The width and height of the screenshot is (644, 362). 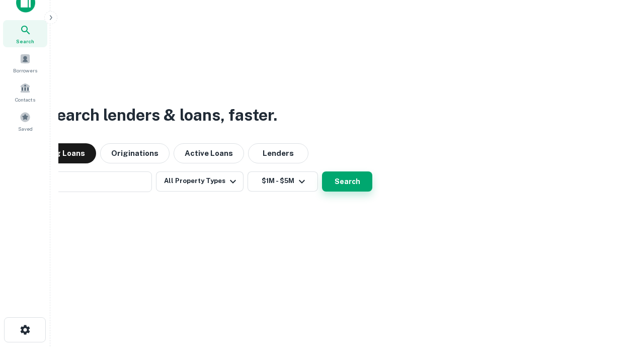 What do you see at coordinates (135, 153) in the screenshot?
I see `button: Originations` at bounding box center [135, 153].